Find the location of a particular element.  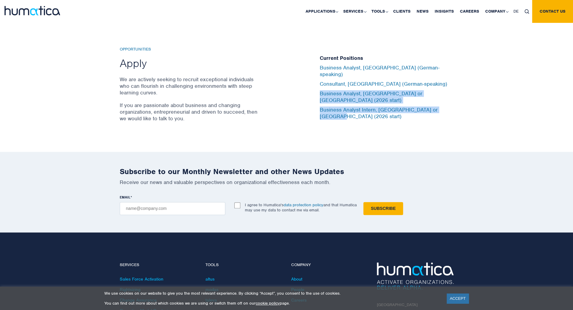

p: We use cookies on our website to give you the most relevant experience. By clicking “Accept”, you... is located at coordinates (271, 293).